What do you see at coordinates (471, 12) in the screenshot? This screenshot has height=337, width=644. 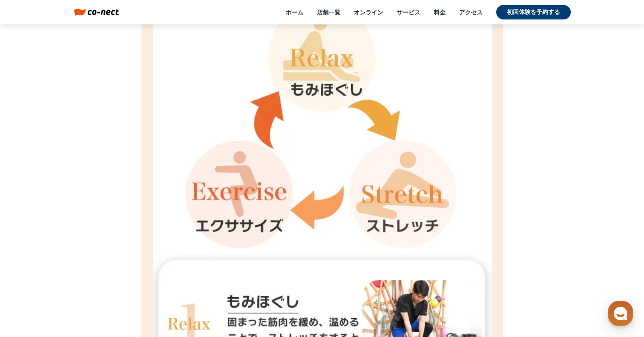 I see `a: アクセス` at bounding box center [471, 12].